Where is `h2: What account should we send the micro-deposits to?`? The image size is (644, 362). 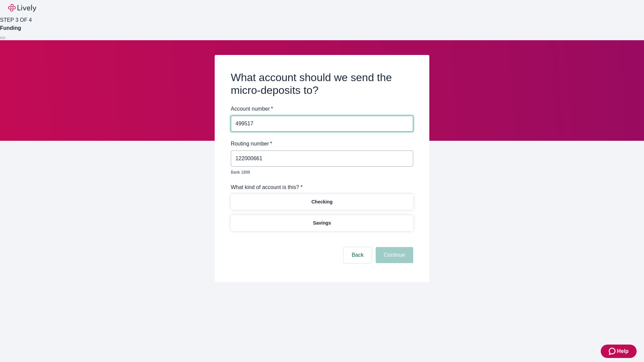 h2: What account should we send the micro-deposits to? is located at coordinates (322, 84).